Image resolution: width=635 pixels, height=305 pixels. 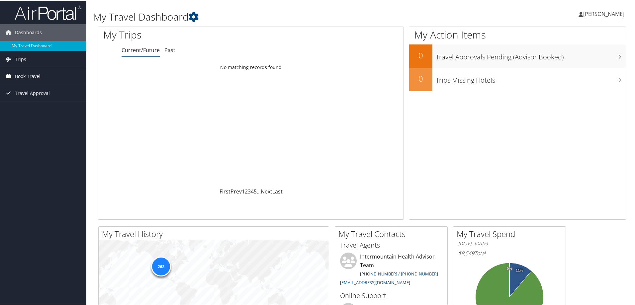 I want to click on a: Current/Future, so click(x=140, y=49).